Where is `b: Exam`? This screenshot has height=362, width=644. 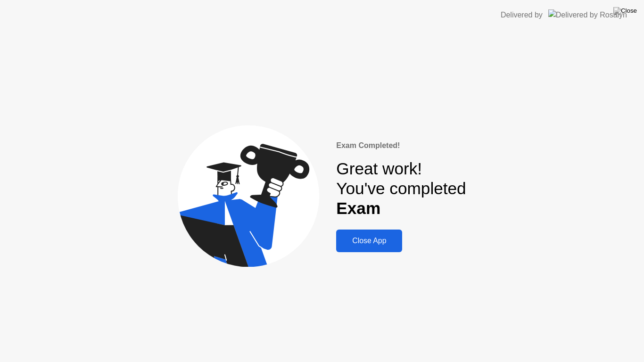 b: Exam is located at coordinates (359, 208).